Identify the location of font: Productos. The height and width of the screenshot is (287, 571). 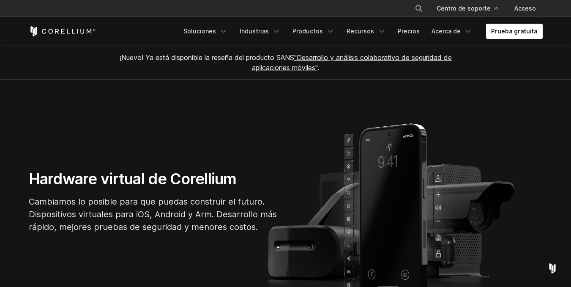
(308, 31).